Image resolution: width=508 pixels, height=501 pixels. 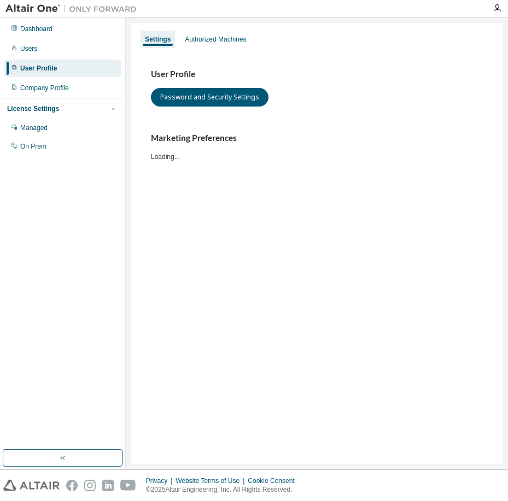 I want to click on div: Settings, so click(x=157, y=39).